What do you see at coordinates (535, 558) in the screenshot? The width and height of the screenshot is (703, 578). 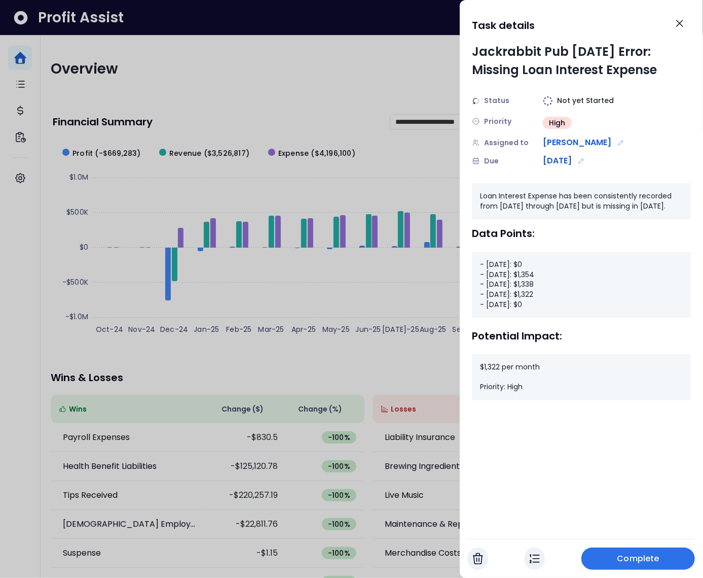 I see `img: In Progress` at bounding box center [535, 558].